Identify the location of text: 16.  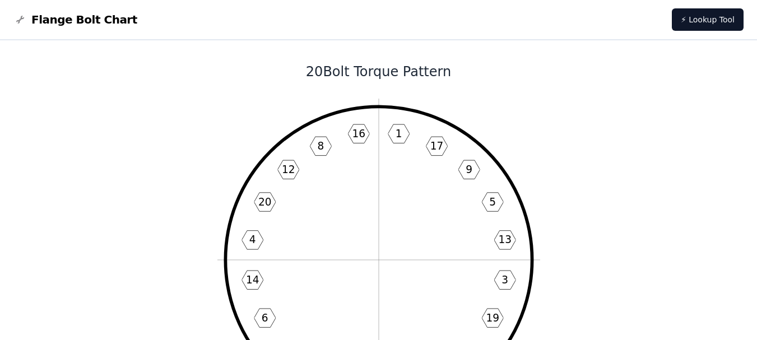
(358, 133).